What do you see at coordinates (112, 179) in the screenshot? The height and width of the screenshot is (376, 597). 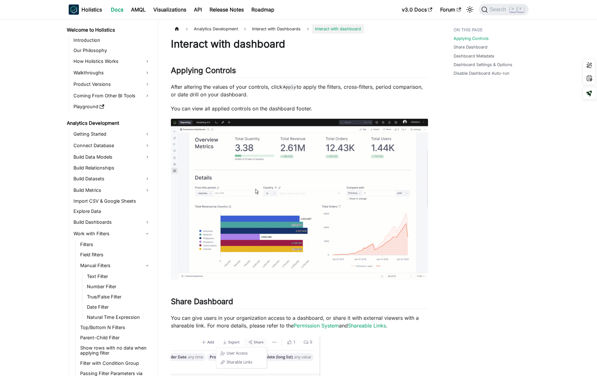 I see `a: Build Datasets` at bounding box center [112, 179].